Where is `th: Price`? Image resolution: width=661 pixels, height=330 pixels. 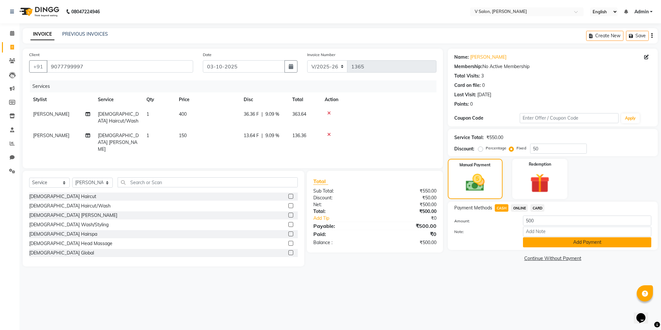 th: Price is located at coordinates (208, 100).